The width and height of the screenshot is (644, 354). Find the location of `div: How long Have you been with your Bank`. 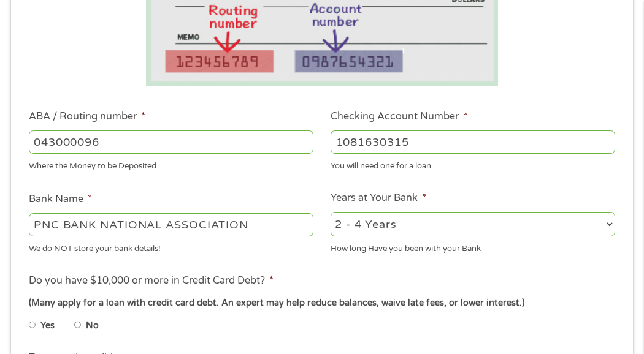

div: How long Have you been with your Bank is located at coordinates (473, 247).